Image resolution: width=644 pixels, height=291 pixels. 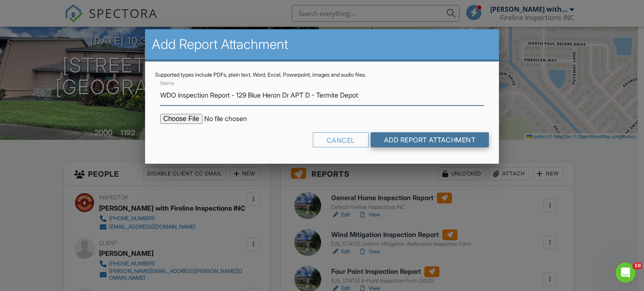 I want to click on div: Cancel, so click(x=341, y=140).